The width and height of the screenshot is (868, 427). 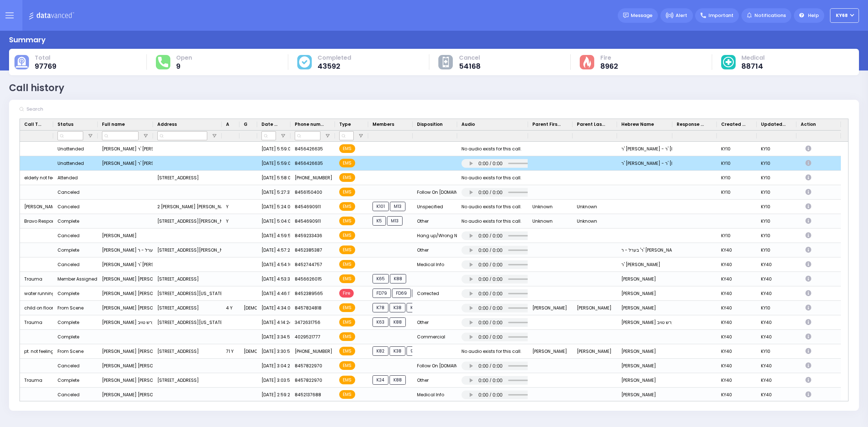 I want to click on span: 8452385387, so click(x=308, y=250).